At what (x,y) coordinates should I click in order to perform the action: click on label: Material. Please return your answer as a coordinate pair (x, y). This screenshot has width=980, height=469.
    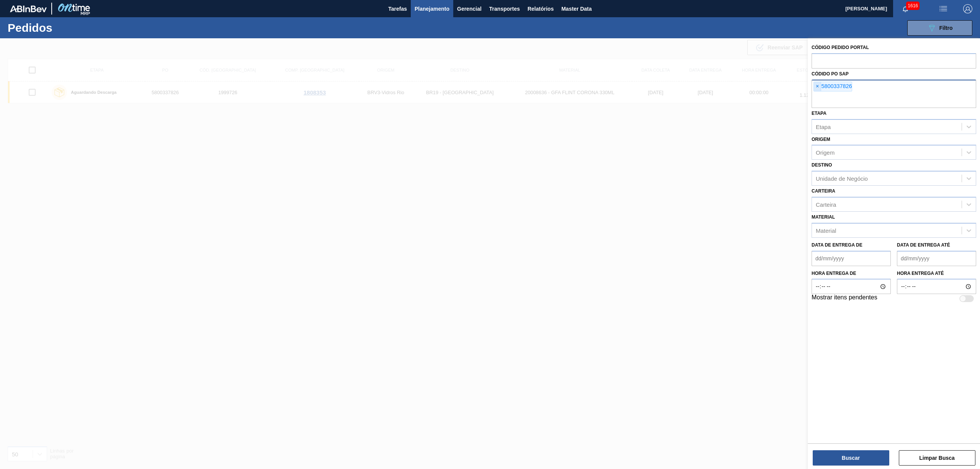
    Looking at the image, I should click on (823, 217).